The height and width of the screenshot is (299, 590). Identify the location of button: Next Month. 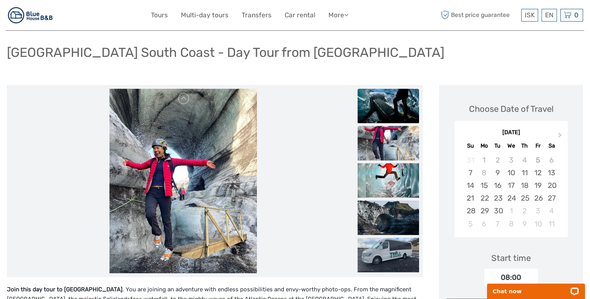
(561, 137).